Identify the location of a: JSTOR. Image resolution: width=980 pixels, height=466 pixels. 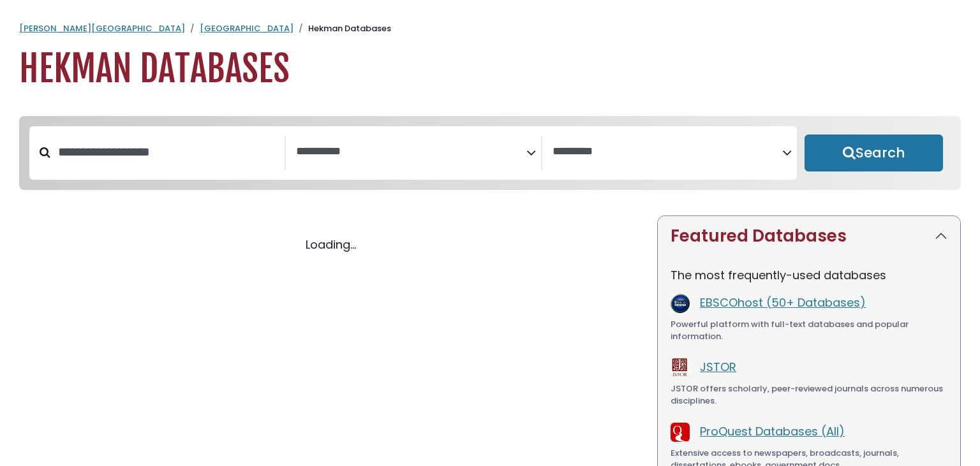
(717, 366).